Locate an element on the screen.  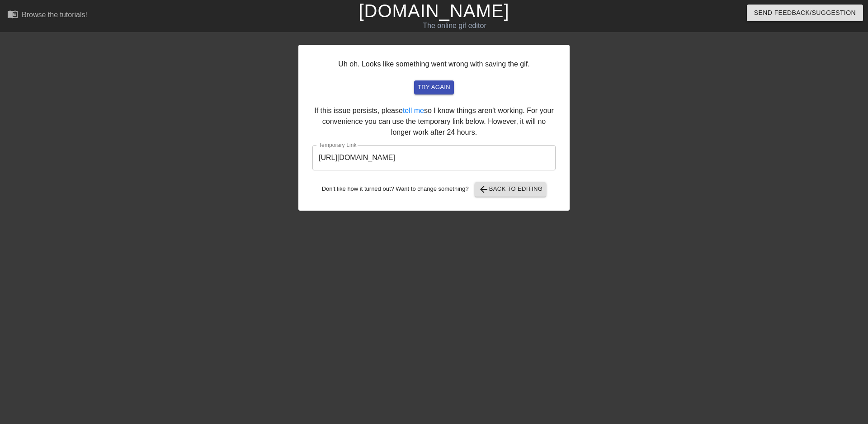
input: bare is located at coordinates (434, 158).